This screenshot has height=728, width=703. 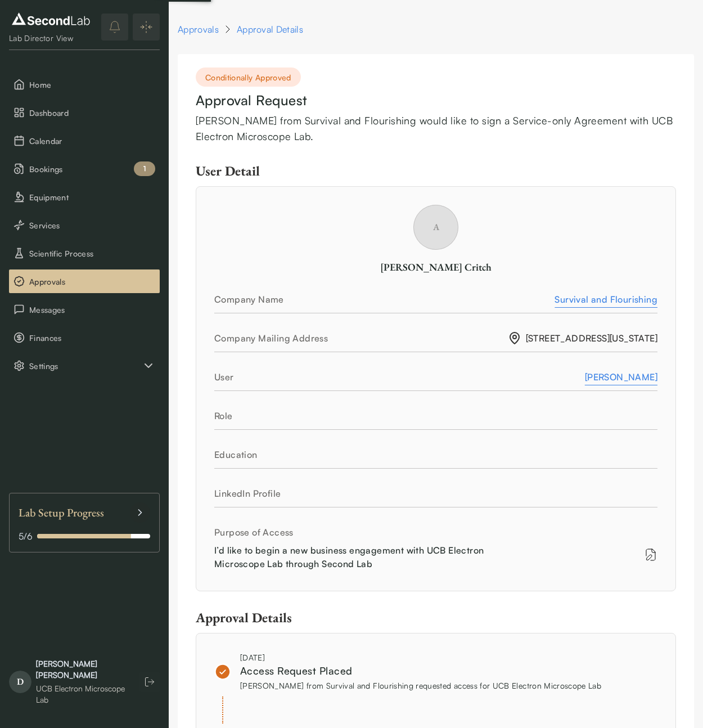 I want to click on li: Calendar, so click(x=84, y=141).